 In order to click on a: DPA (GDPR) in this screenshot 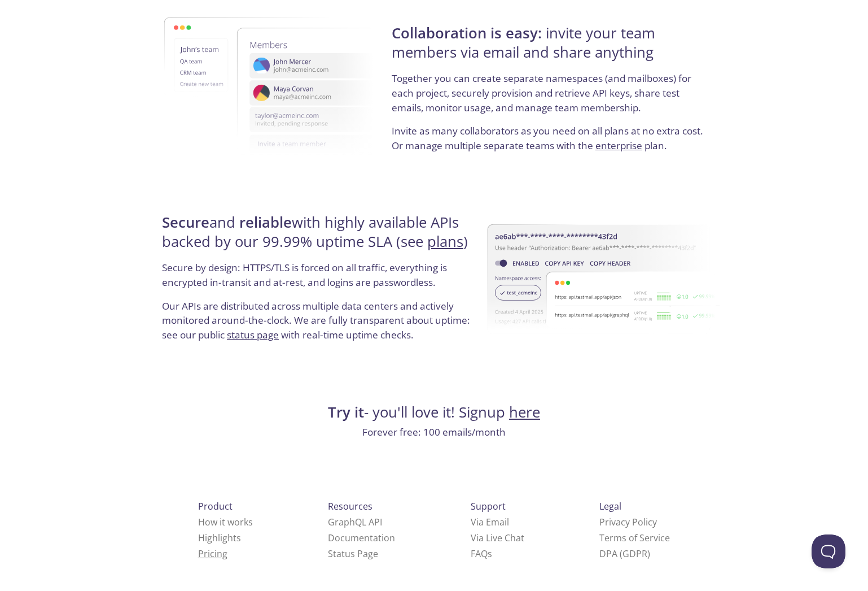, I will do `click(625, 554)`.